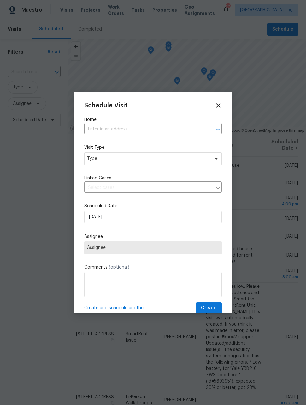 The height and width of the screenshot is (405, 306). Describe the element at coordinates (153, 120) in the screenshot. I see `label: Home` at that location.